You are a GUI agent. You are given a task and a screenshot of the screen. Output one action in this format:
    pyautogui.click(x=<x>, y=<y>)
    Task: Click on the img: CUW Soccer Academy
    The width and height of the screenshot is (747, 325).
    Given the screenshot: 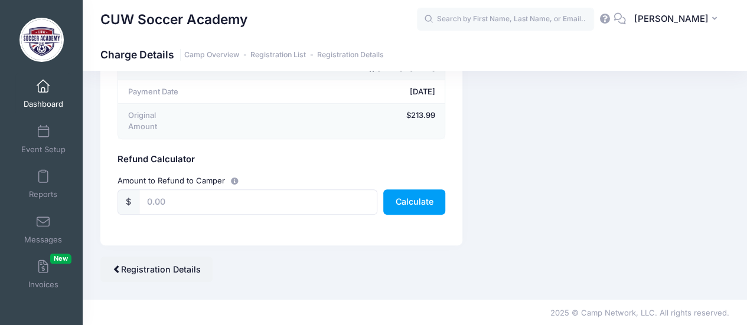 What is the action you would take?
    pyautogui.click(x=41, y=40)
    